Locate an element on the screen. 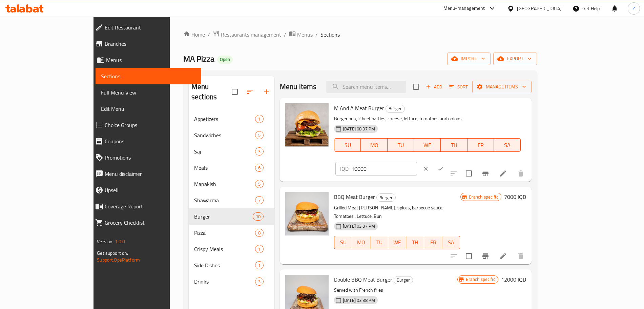  div: Side Dishes1 is located at coordinates (231, 265).